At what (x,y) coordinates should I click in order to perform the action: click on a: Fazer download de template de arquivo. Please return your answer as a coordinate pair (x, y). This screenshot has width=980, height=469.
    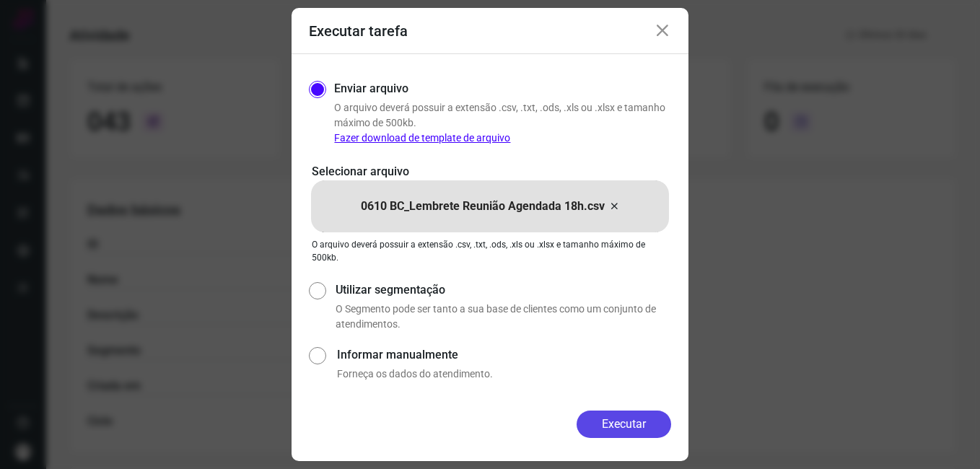
    Looking at the image, I should click on (422, 138).